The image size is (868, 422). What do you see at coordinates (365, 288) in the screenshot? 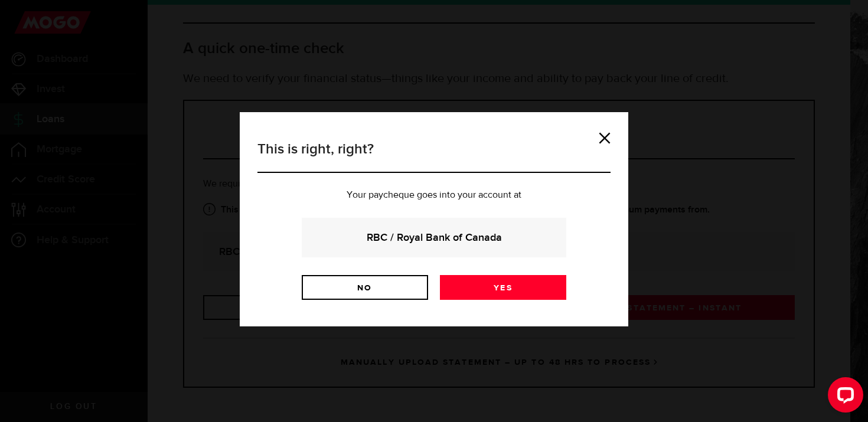
I see `a: No` at bounding box center [365, 288].